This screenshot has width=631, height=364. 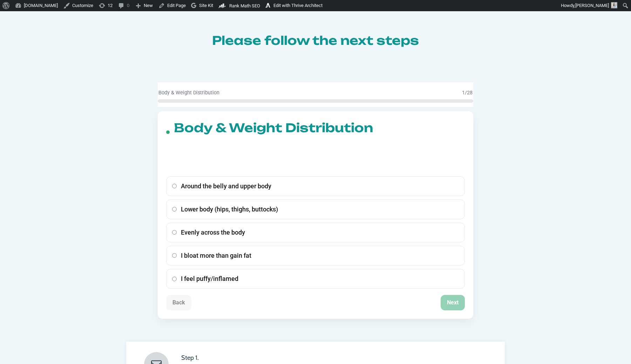 What do you see at coordinates (338, 358) in the screenshot?
I see `p: Step 1.` at bounding box center [338, 358].